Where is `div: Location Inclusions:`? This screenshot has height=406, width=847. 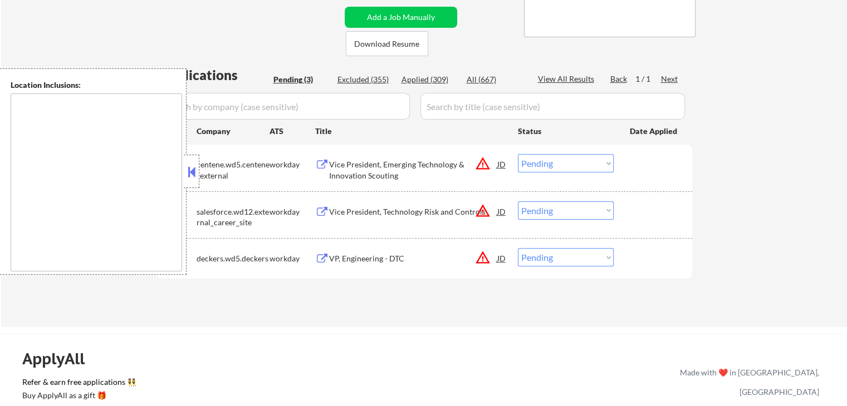
div: Location Inclusions: is located at coordinates (96, 85).